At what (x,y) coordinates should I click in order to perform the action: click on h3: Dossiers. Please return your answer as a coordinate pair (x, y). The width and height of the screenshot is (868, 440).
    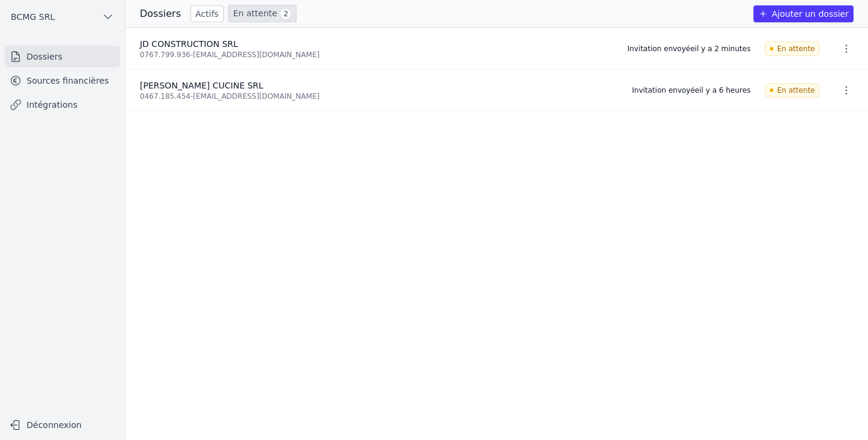
    Looking at the image, I should click on (160, 14).